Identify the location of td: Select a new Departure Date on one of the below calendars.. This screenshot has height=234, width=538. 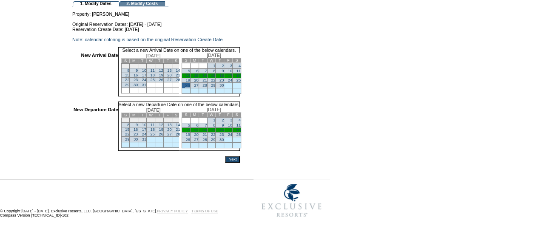
(179, 104).